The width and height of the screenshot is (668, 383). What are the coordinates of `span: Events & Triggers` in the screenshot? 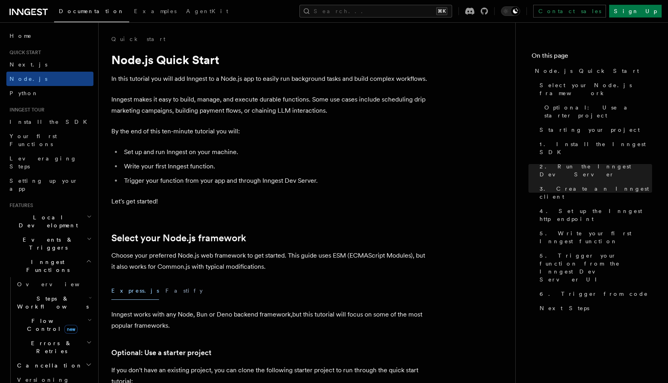 It's located at (47, 243).